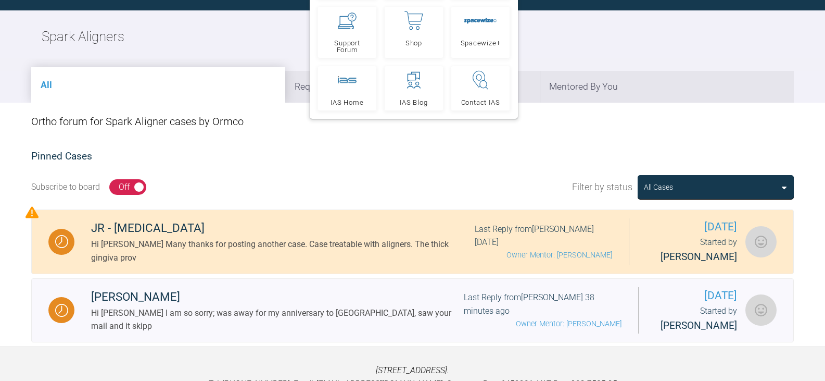  What do you see at coordinates (414, 88) in the screenshot?
I see `a: IAS Blog` at bounding box center [414, 88].